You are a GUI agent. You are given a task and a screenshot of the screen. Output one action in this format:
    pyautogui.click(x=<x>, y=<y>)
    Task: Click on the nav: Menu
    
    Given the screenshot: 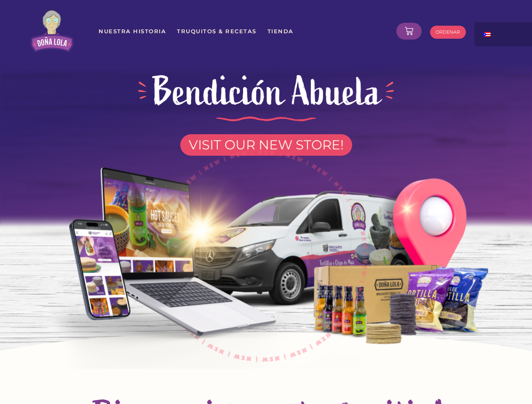 What is the action you would take?
    pyautogui.click(x=244, y=31)
    